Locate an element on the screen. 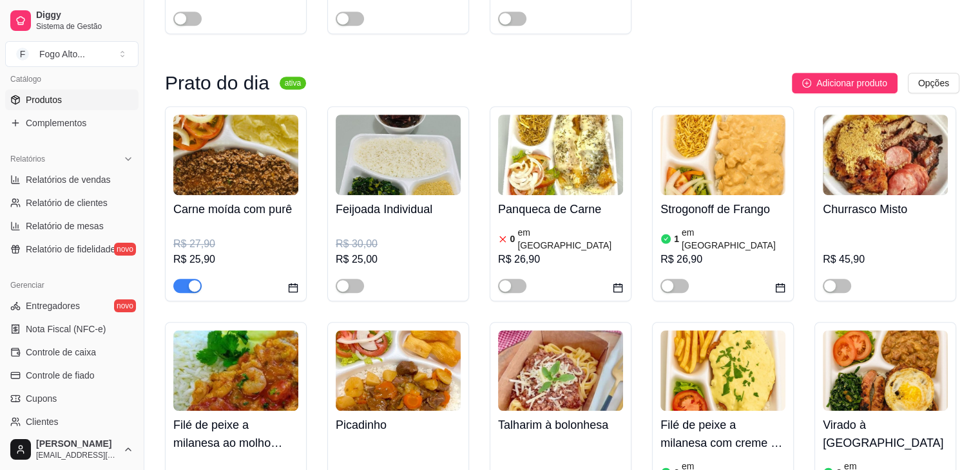 The height and width of the screenshot is (470, 980). span: Sistema de Gestão is located at coordinates (84, 27).